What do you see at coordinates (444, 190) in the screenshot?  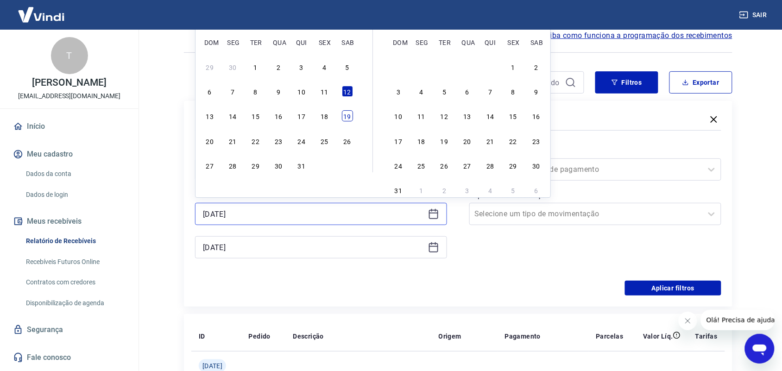 I see `div: Choose terça-feira, 2 de setembro de 2025` at bounding box center [444, 190].